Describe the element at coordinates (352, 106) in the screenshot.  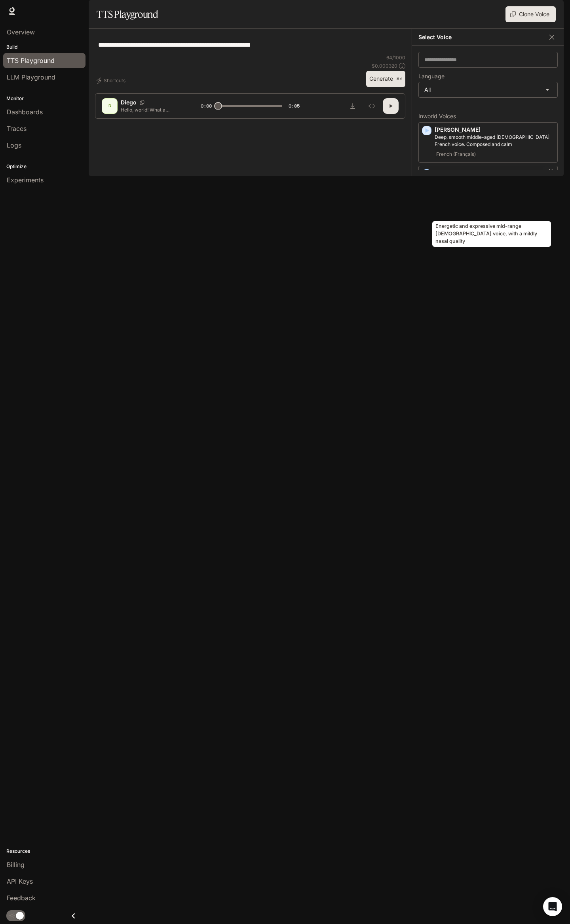
I see `button: Download audio` at that location.